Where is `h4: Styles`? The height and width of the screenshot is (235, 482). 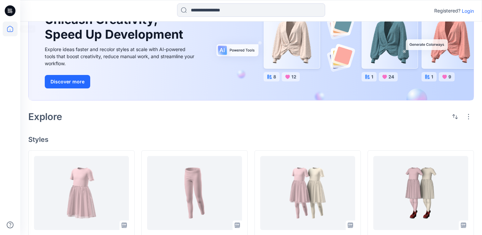 h4: Styles is located at coordinates (251, 140).